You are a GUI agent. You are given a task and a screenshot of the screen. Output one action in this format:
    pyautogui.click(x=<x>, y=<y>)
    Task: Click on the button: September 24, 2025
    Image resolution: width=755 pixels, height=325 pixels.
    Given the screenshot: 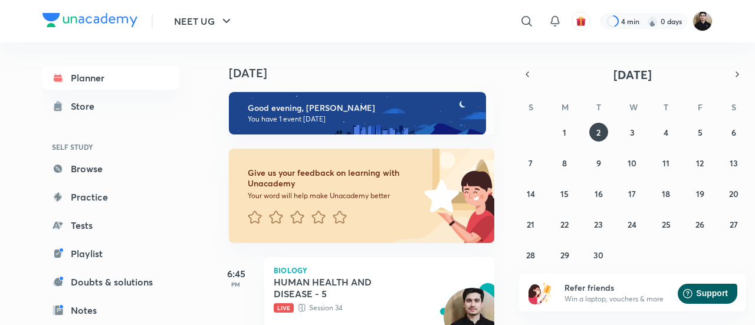 What is the action you would take?
    pyautogui.click(x=632, y=224)
    